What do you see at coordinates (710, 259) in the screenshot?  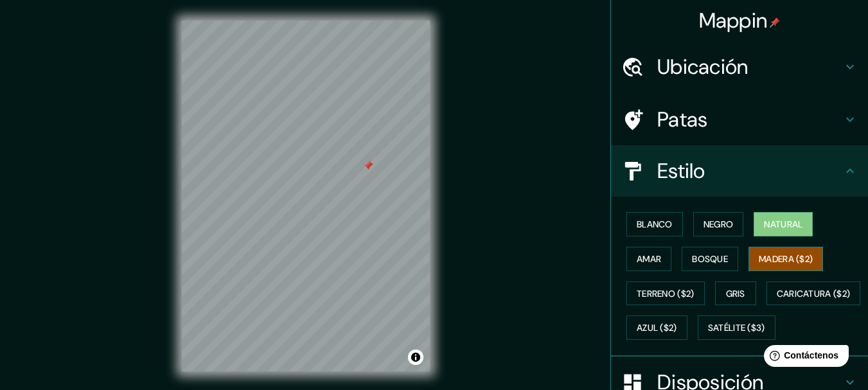 I see `button: Bosque` at bounding box center [710, 259].